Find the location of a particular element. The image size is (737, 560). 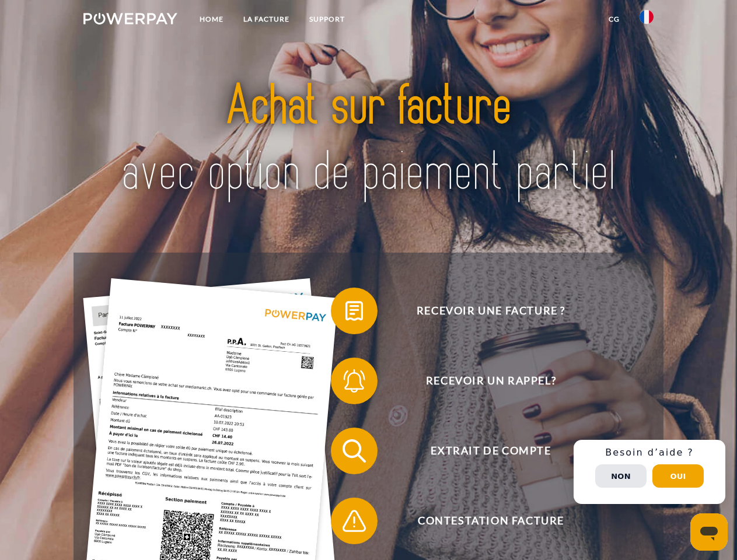

h3: Besoin d’aide ? is located at coordinates (649, 453).